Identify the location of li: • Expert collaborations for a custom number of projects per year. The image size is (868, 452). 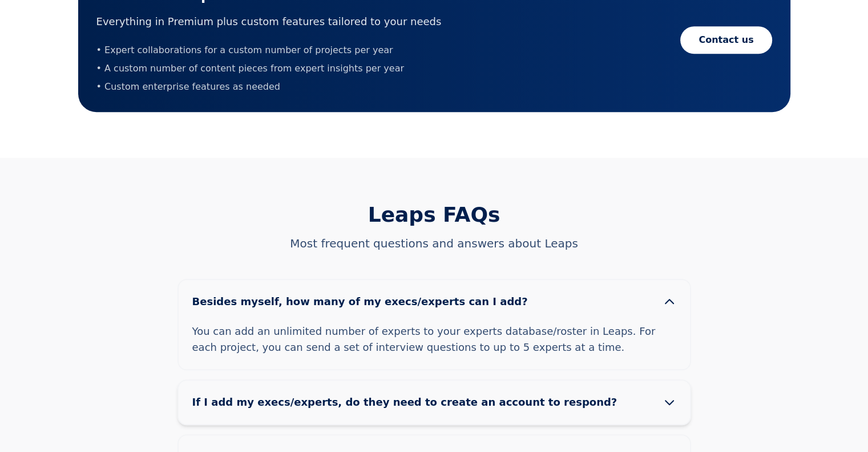
(269, 51).